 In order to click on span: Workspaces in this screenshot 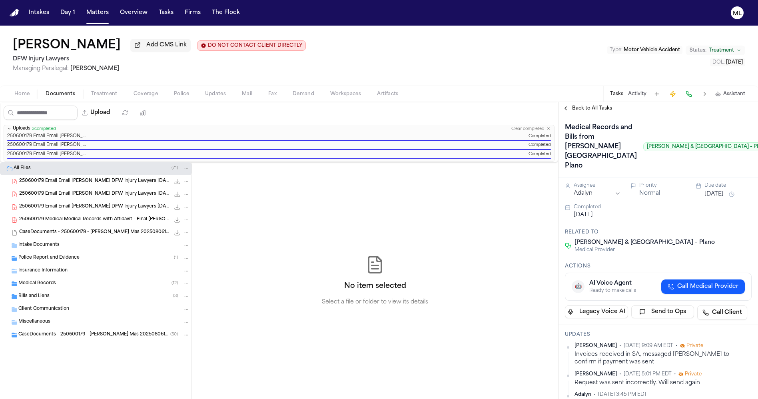, I will do `click(345, 94)`.